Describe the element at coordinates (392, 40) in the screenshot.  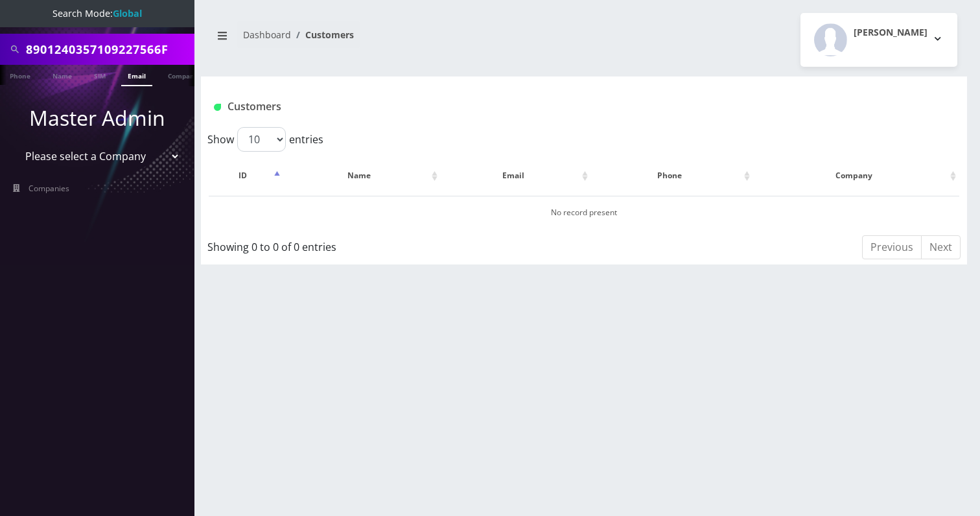
I see `nav: breadcrumb` at that location.